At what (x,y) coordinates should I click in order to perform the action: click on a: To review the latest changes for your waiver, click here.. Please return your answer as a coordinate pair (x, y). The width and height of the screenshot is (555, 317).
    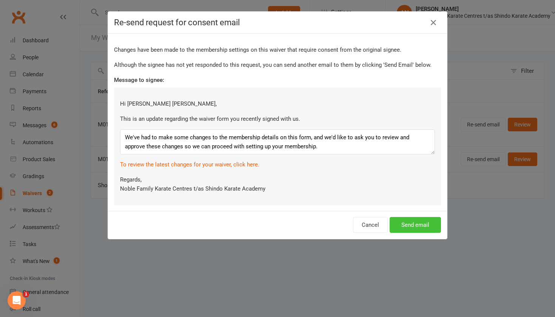
    Looking at the image, I should click on (189, 164).